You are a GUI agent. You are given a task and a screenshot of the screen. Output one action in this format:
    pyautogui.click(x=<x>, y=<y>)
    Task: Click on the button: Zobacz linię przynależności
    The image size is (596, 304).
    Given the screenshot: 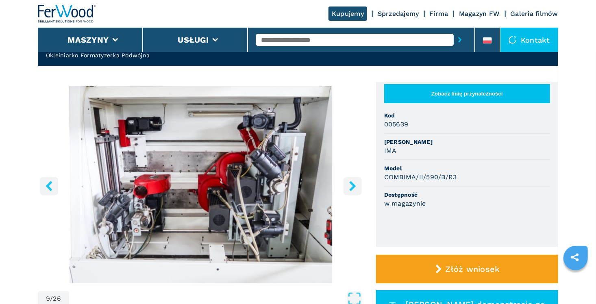 What is the action you would take?
    pyautogui.click(x=467, y=94)
    